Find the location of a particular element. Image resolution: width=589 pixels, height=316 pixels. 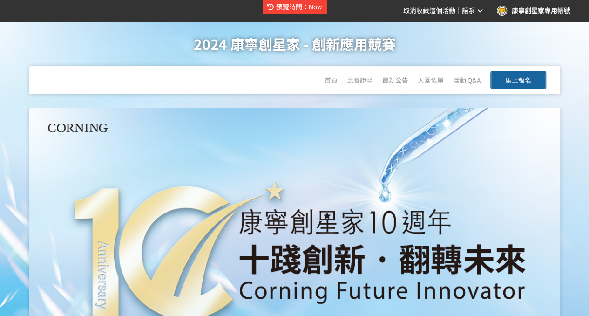

a: 比賽說明 is located at coordinates (360, 80).